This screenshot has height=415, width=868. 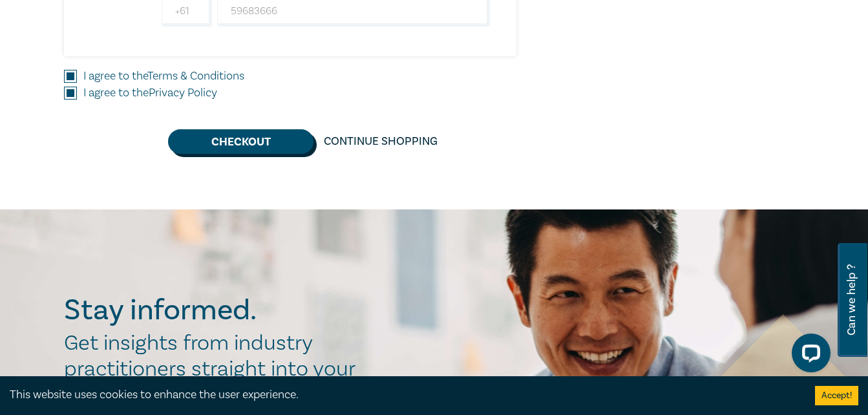 I want to click on button: Checkout, so click(x=240, y=142).